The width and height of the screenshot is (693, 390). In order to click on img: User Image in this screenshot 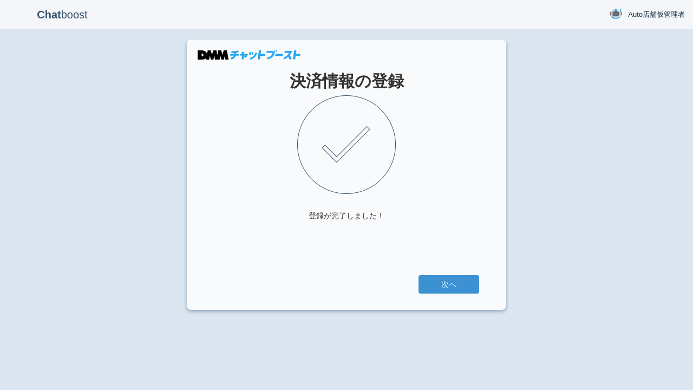, I will do `click(615, 14)`.